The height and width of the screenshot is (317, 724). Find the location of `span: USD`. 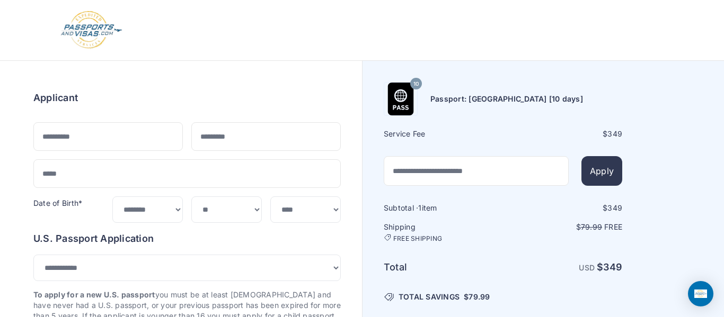

span: USD is located at coordinates (587, 268).